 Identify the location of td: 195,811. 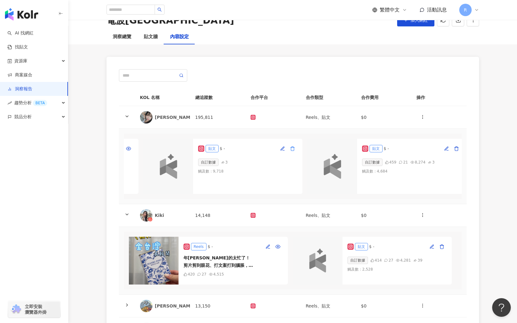
(218, 117).